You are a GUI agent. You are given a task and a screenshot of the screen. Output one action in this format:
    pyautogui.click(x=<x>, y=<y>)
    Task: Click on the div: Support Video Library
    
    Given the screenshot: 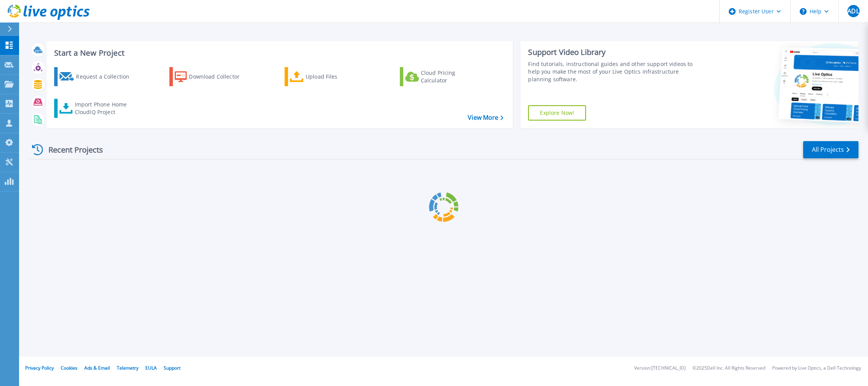 What is the action you would take?
    pyautogui.click(x=615, y=53)
    